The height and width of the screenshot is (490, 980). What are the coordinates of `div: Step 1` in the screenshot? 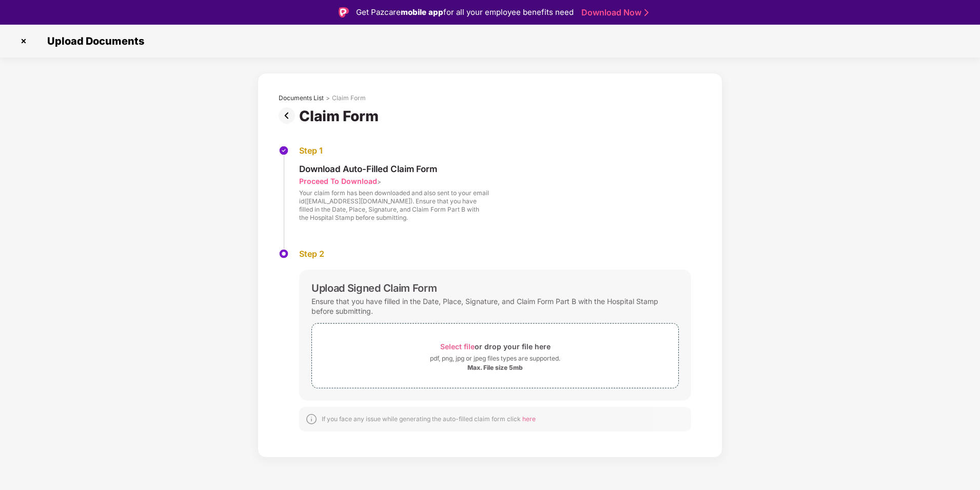 It's located at (394, 150).